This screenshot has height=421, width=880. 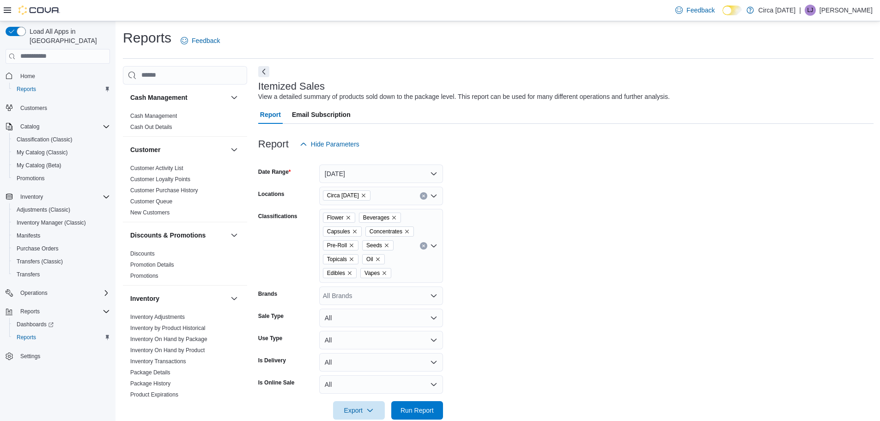 I want to click on span: Email Subscription, so click(x=321, y=115).